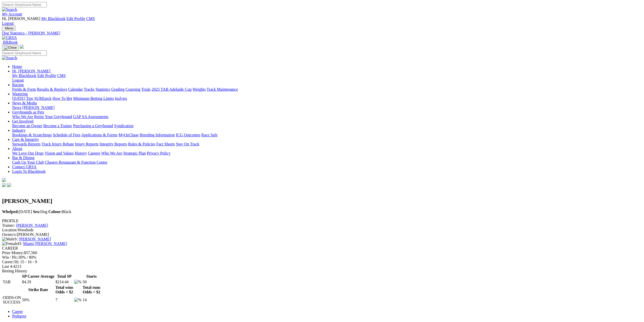  Describe the element at coordinates (9, 28) in the screenshot. I see `span: Menu` at that location.